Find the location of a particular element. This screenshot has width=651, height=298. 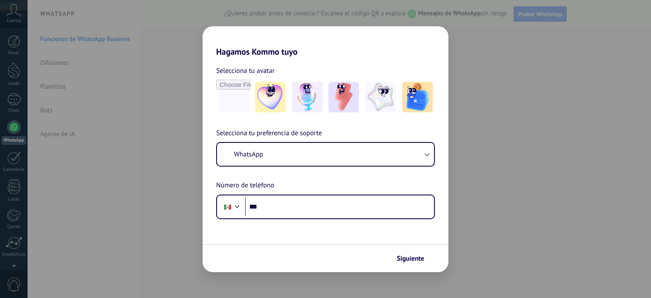

img: -5.jpeg is located at coordinates (417, 97).